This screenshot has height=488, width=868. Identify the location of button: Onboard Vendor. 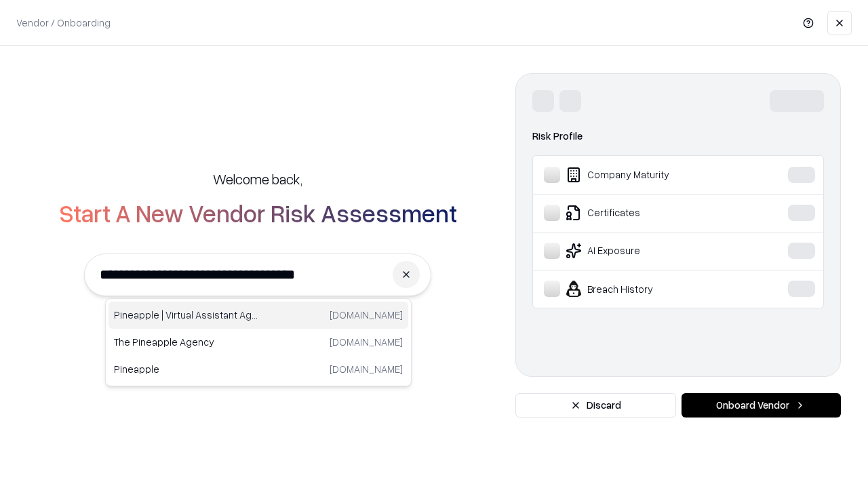
(761, 405).